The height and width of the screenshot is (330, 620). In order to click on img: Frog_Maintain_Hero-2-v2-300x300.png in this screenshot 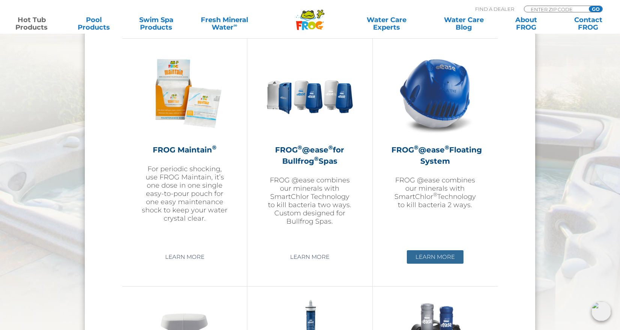, I will do `click(185, 93)`.